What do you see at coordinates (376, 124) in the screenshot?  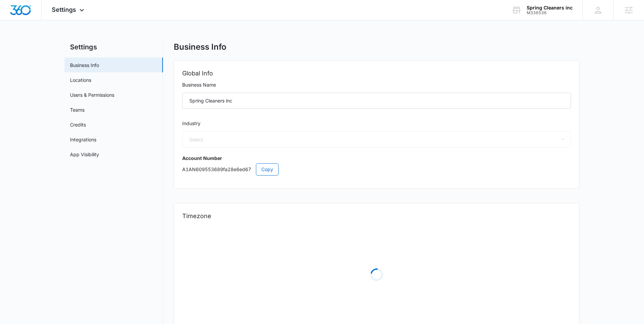 I see `label: Industry` at bounding box center [376, 124].